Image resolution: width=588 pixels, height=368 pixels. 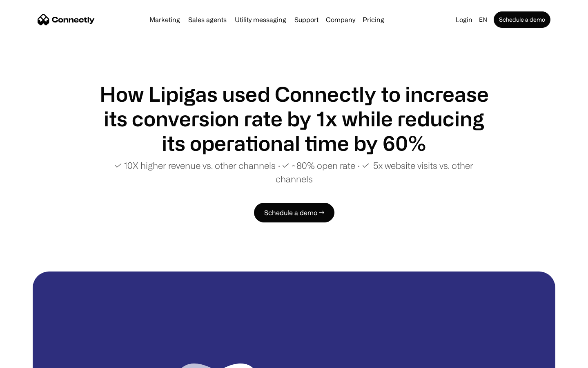 What do you see at coordinates (341, 19) in the screenshot?
I see `div: Company` at bounding box center [341, 19].